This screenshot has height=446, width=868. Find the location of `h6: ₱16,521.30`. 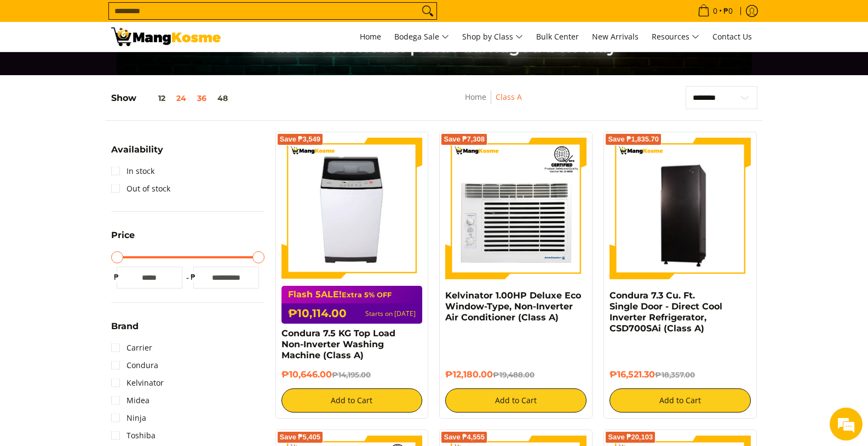

h6: ₱16,521.30 is located at coordinates (681, 375).